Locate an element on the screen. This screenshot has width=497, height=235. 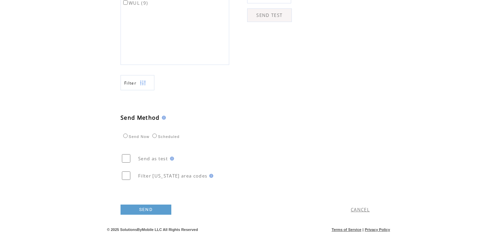
a: Terms of Service is located at coordinates (346, 230).